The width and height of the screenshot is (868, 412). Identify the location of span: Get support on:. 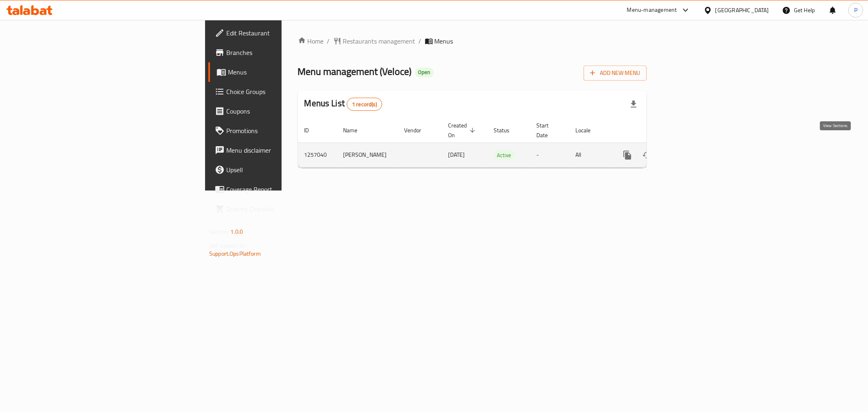
(228, 246).